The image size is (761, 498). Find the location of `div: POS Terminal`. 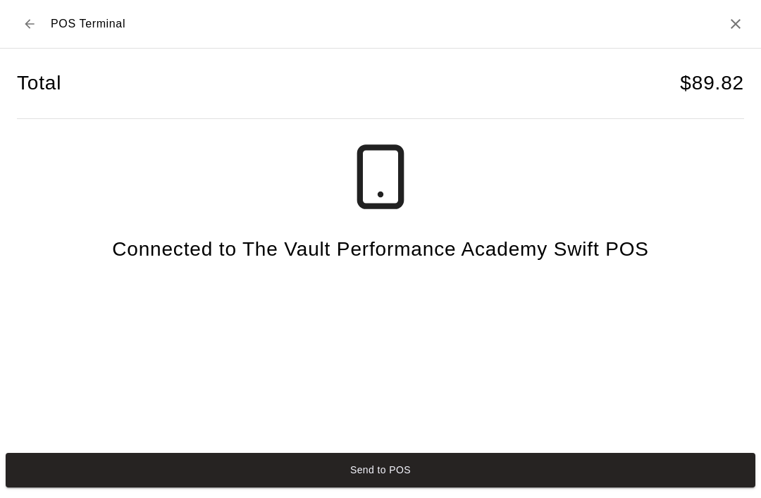

div: POS Terminal is located at coordinates (71, 24).